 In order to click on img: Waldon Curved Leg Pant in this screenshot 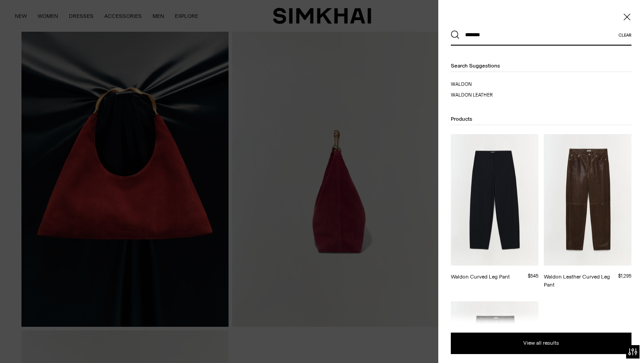, I will do `click(495, 200)`.